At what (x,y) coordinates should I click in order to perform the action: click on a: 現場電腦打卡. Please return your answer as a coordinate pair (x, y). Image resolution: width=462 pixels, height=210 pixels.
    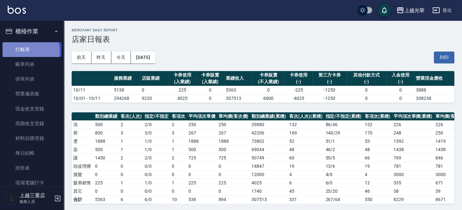
    Looking at the image, I should click on (32, 183).